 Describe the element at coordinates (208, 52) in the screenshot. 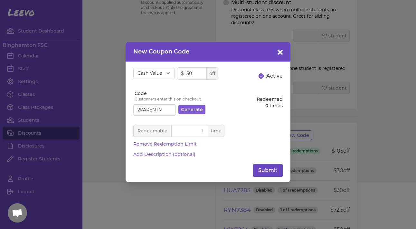

I see `header: New Coupon Code` at that location.